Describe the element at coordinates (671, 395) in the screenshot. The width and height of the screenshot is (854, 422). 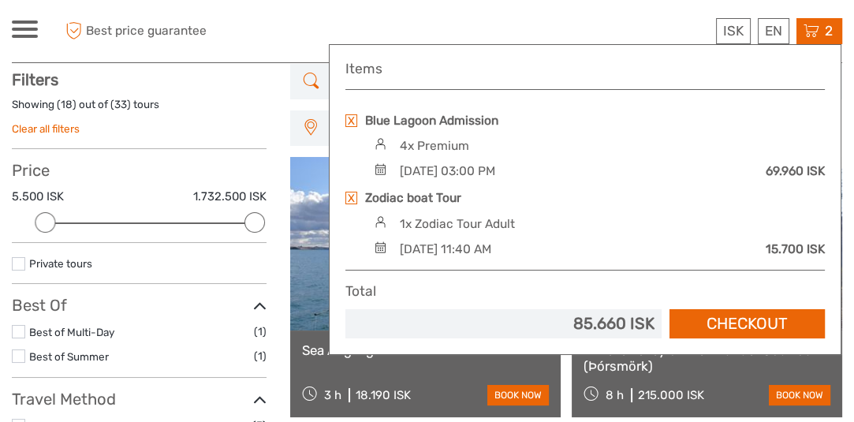
I see `div: 215.000 ISK` at that location.